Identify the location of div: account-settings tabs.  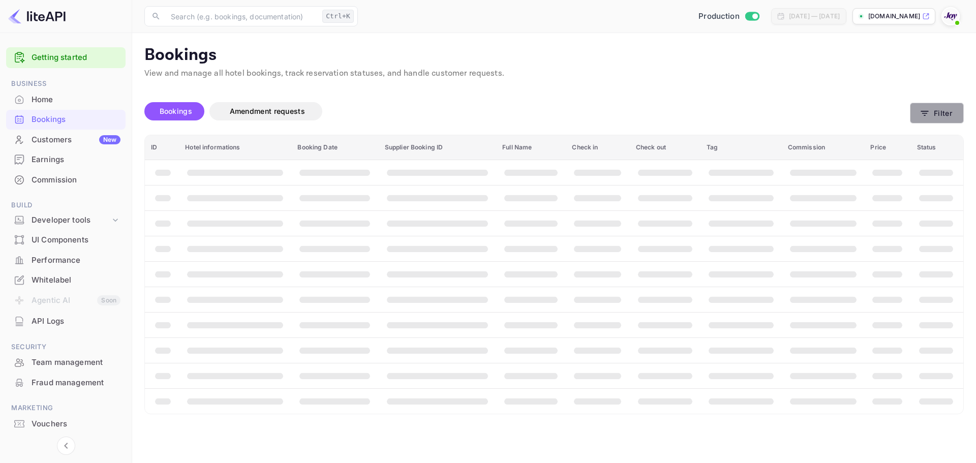
(527, 111).